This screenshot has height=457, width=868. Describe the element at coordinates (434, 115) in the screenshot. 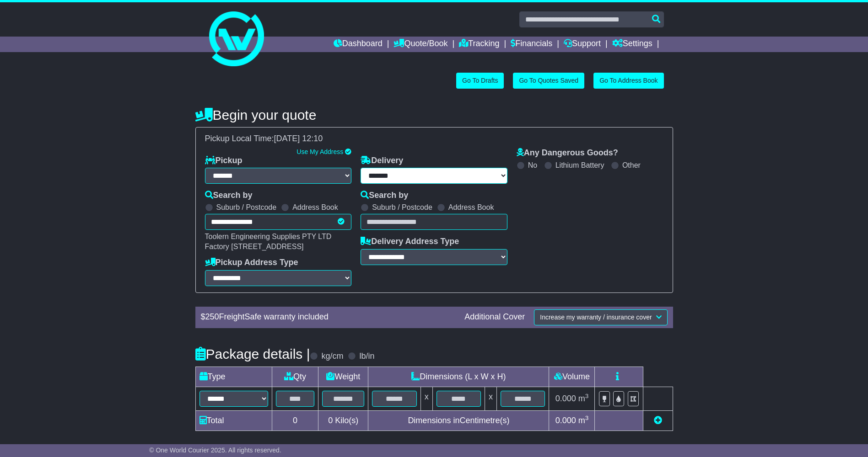

I see `h4: Begin your quote` at that location.